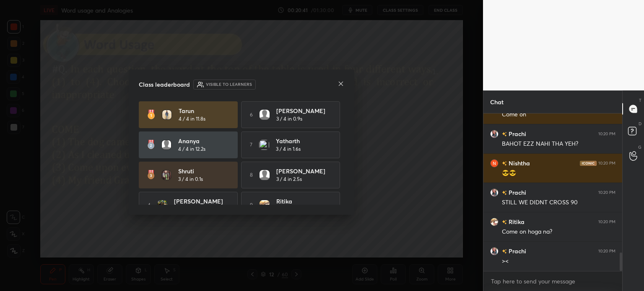 This screenshot has height=291, width=644. I want to click on img: b1b0caaf134e43739369142ad546b3a9.jpg, so click(167, 175).